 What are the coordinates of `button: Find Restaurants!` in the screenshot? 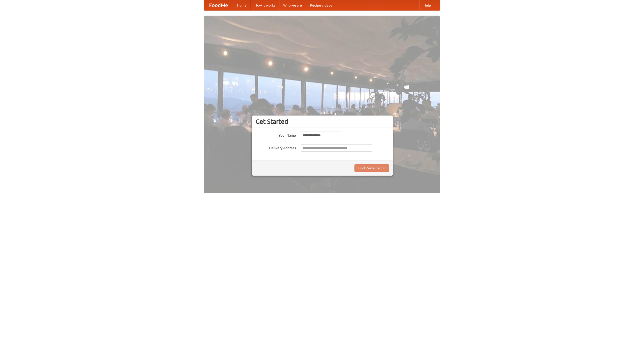 It's located at (371, 168).